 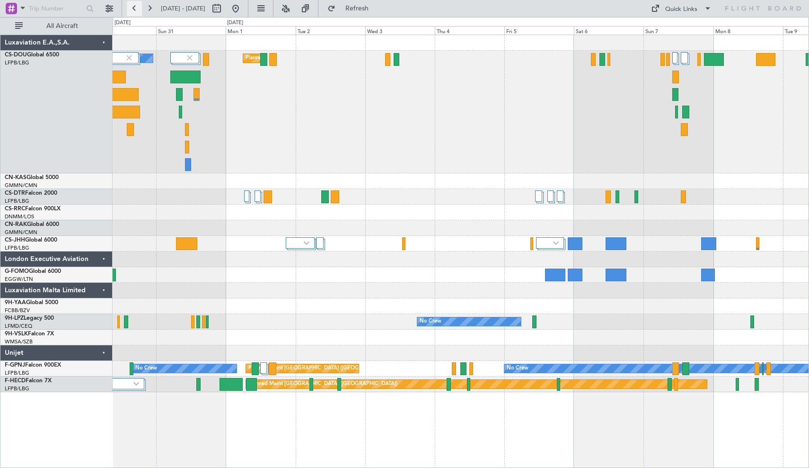 I want to click on a: EGGW/LTN, so click(x=19, y=279).